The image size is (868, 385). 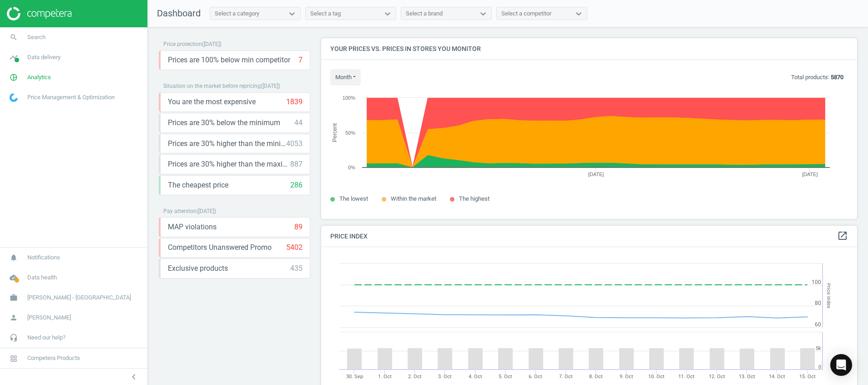 What do you see at coordinates (828, 296) in the screenshot?
I see `tspan: Price Index` at bounding box center [828, 296].